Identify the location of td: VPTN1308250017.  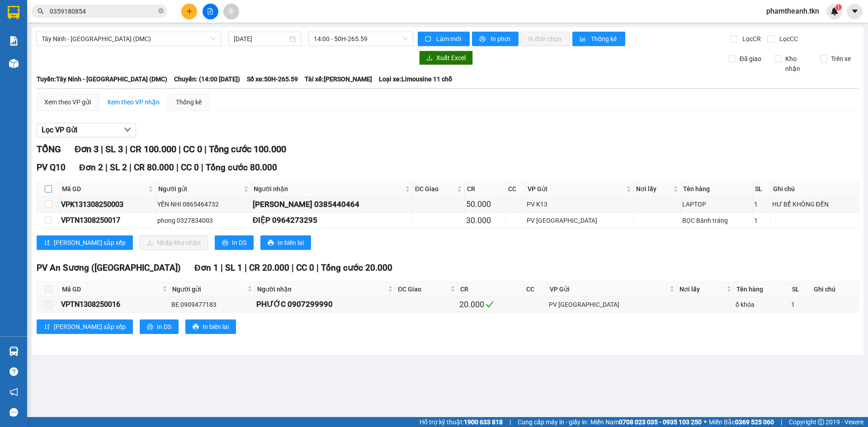
(108, 220).